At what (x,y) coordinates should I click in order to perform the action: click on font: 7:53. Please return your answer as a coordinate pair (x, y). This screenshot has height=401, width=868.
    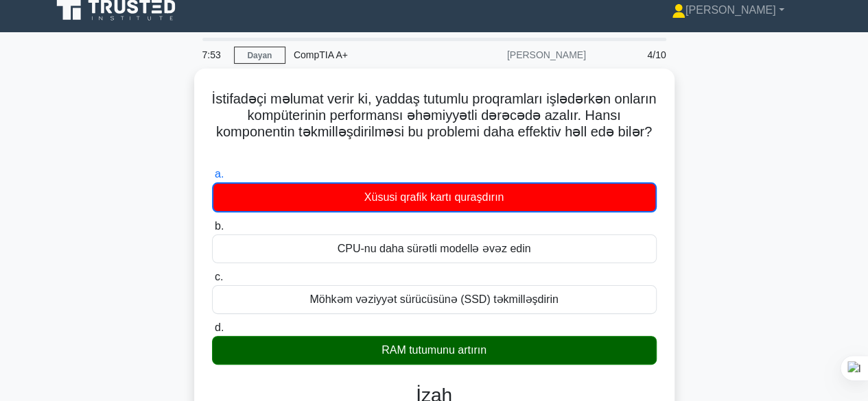
    Looking at the image, I should click on (212, 55).